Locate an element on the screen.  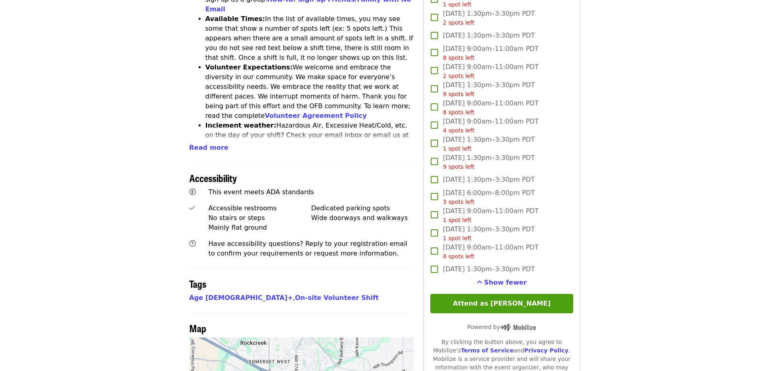
i: check icon is located at coordinates (192, 208).